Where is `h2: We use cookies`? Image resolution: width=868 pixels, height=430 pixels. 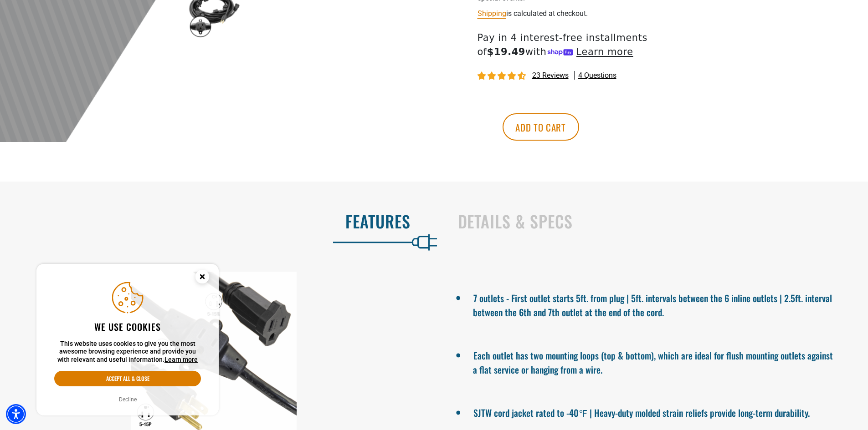 h2: We use cookies is located at coordinates (128, 327).